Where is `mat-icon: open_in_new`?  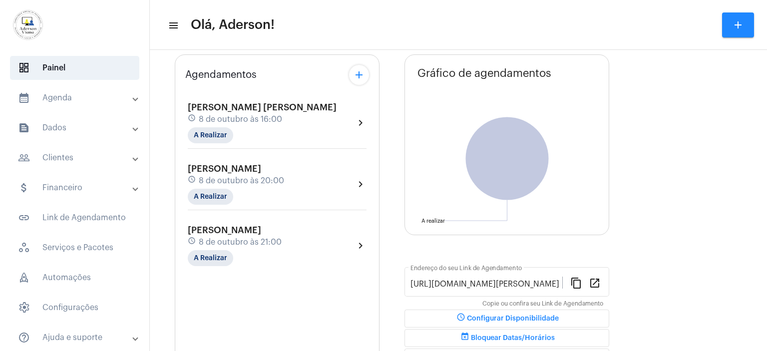 mat-icon: open_in_new is located at coordinates (595, 283).